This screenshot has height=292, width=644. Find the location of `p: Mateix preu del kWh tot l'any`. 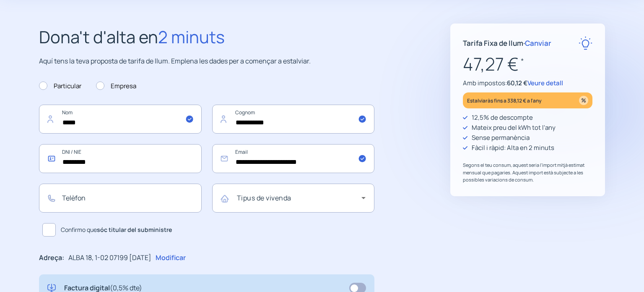

p: Mateix preu del kWh tot l'any is located at coordinates (514, 128).